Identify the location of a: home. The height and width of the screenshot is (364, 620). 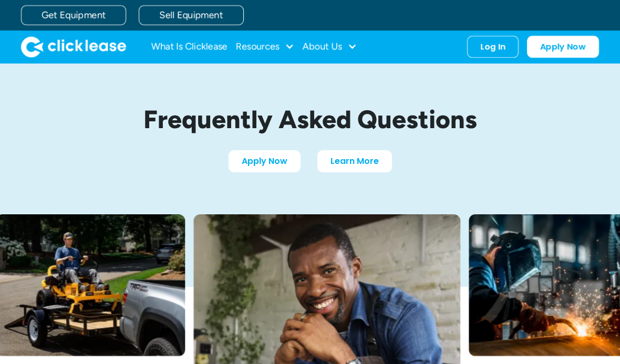
(73, 47).